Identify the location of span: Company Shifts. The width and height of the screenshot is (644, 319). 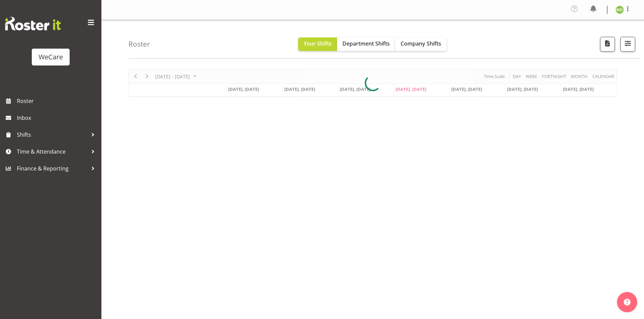
(421, 44).